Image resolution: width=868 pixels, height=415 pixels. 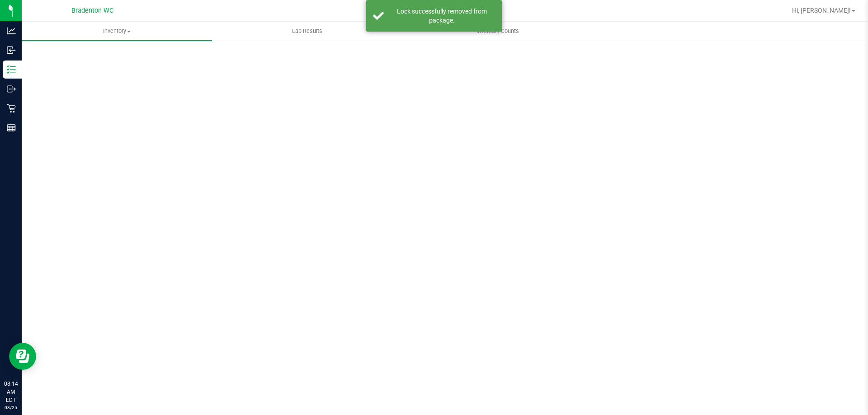 I want to click on inline-svg: Retail, so click(x=11, y=109).